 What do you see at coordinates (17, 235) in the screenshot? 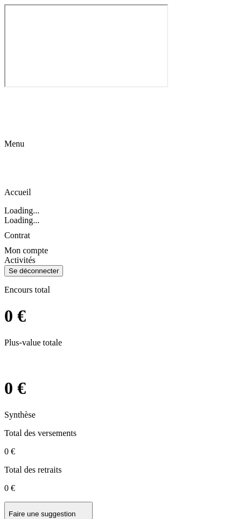
I see `span: Contrat` at bounding box center [17, 235].